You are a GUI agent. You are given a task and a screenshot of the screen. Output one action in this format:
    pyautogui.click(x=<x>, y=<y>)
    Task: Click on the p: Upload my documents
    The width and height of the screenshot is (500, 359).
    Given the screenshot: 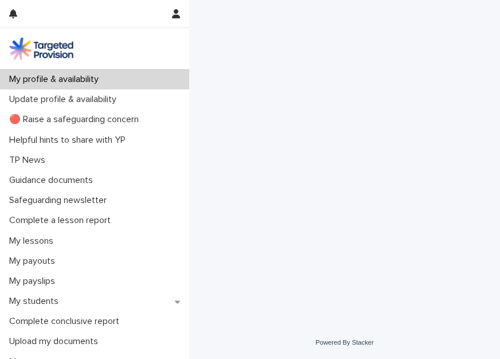 What is the action you would take?
    pyautogui.click(x=56, y=341)
    